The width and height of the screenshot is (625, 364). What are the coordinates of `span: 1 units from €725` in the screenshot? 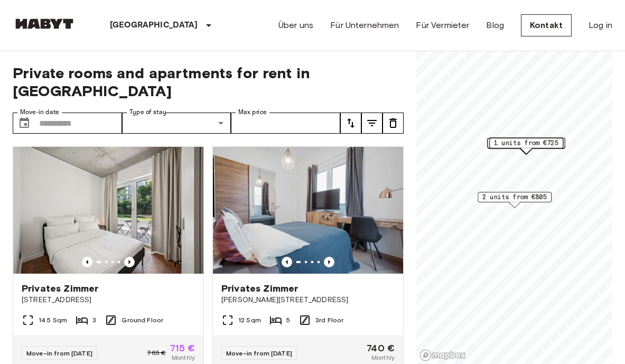 It's located at (526, 143).